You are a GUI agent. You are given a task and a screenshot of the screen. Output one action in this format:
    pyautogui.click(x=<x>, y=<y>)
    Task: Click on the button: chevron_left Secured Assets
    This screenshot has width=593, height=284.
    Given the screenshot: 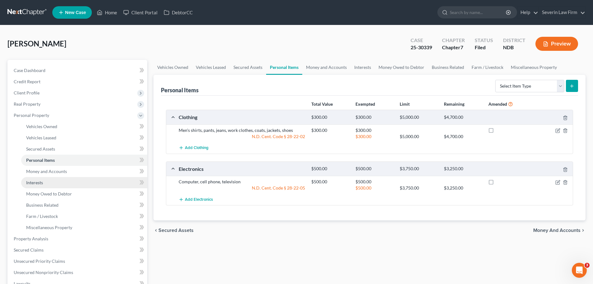 What is the action you would take?
    pyautogui.click(x=173, y=230)
    